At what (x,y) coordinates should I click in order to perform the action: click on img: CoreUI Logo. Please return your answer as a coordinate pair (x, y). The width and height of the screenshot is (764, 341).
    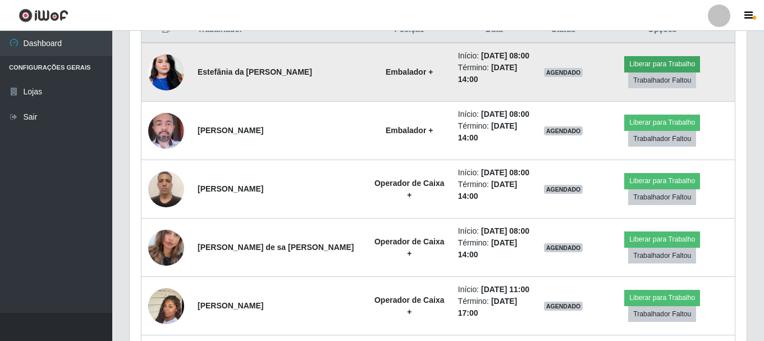
    Looking at the image, I should click on (43, 15).